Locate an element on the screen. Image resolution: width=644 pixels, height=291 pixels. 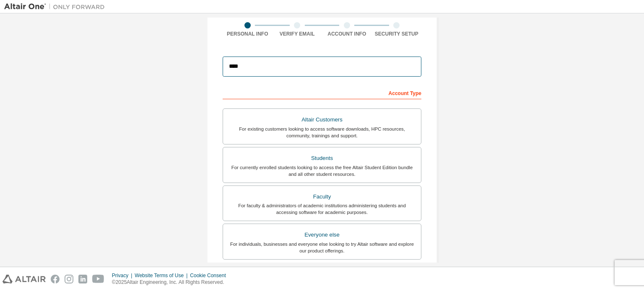
div: Faculty is located at coordinates (322, 197).